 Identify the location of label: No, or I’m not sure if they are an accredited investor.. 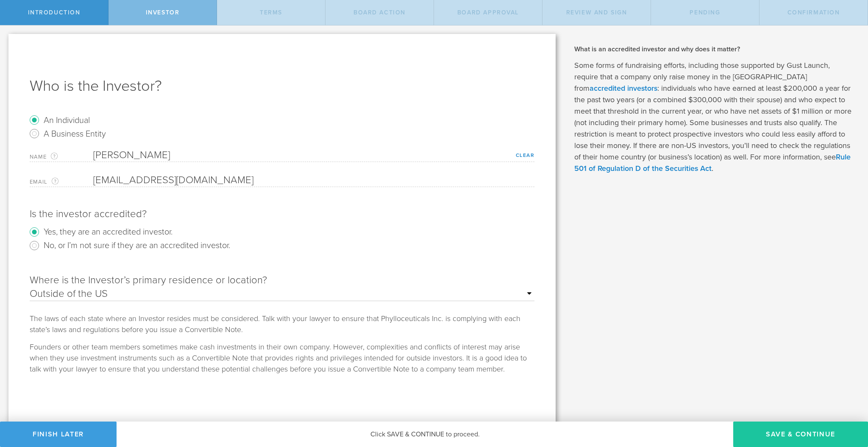
(137, 245).